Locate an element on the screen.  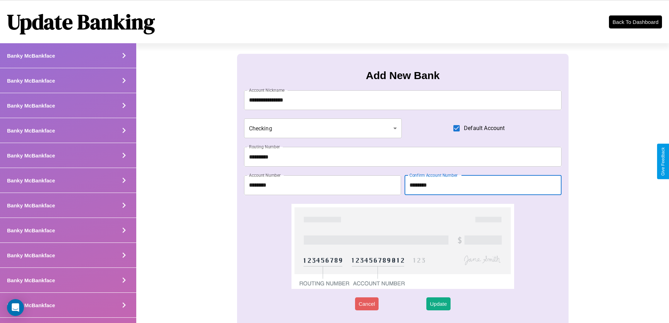
label: Account Nickname is located at coordinates (267, 90).